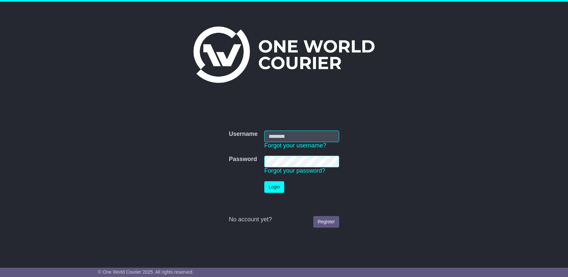 The height and width of the screenshot is (277, 568). What do you see at coordinates (146, 272) in the screenshot?
I see `span: © One World Courier 2025. All rights reserved.` at bounding box center [146, 272].